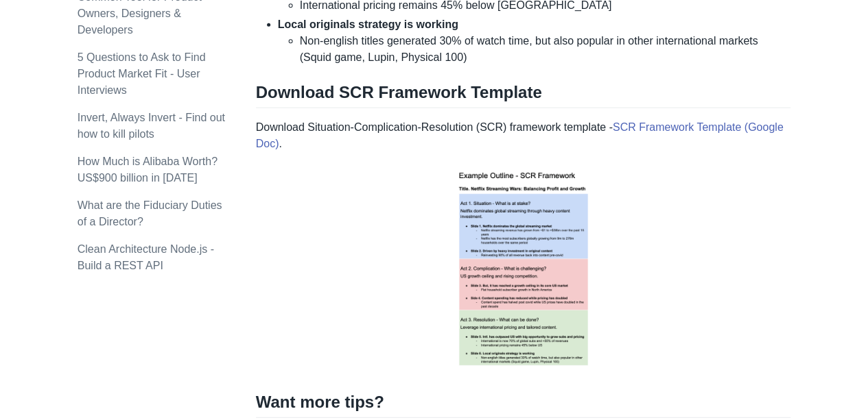  Describe the element at coordinates (524, 95) in the screenshot. I see `h2: Download SCR Framework Template` at that location.